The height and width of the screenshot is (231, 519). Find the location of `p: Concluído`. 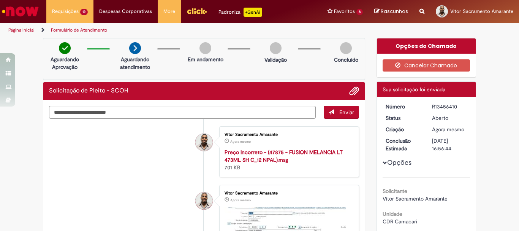

p: Concluído is located at coordinates (346, 60).